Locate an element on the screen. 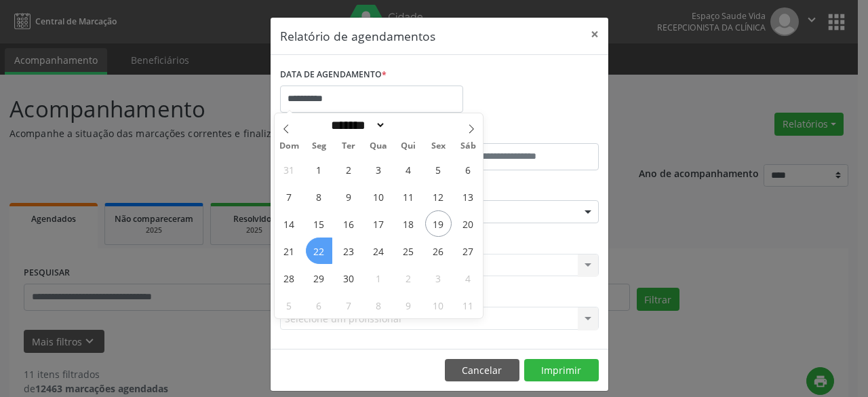  span: Agosto 31, 2025 is located at coordinates (289, 169).